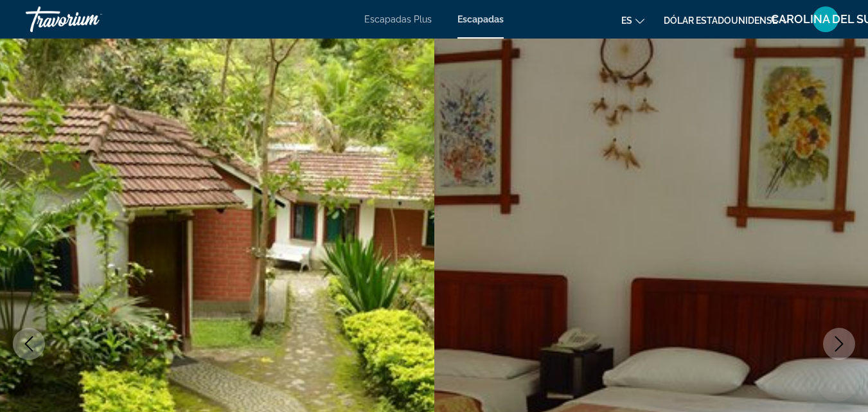 This screenshot has height=412, width=868. I want to click on button: Menú de usuario, so click(826, 19).